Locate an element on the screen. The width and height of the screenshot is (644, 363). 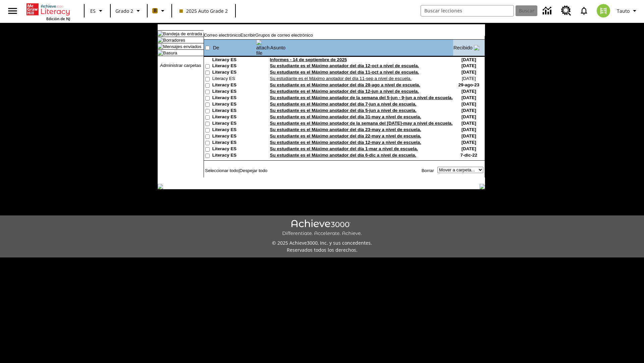
button: Perfil/Configuración is located at coordinates (628, 11).